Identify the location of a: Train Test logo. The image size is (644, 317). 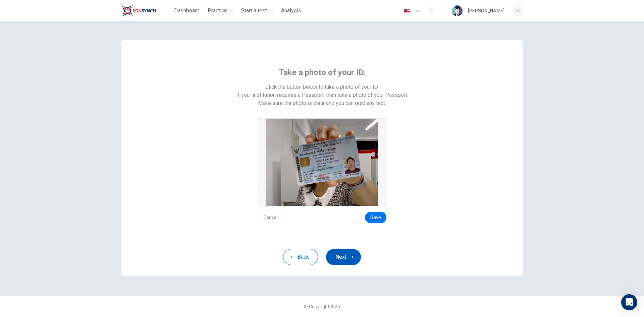
(146, 11).